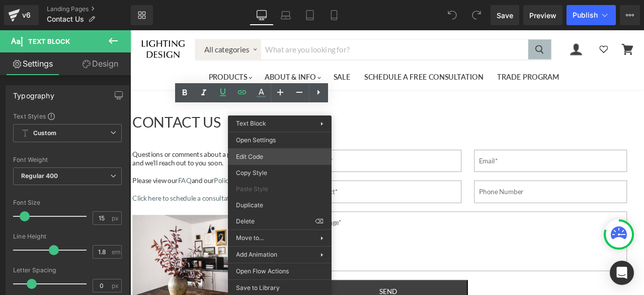  Describe the element at coordinates (103, 152) in the screenshot. I see `p: Questions or comments about a product? Fill out the form and we’ll reach out to you soon.` at that location.